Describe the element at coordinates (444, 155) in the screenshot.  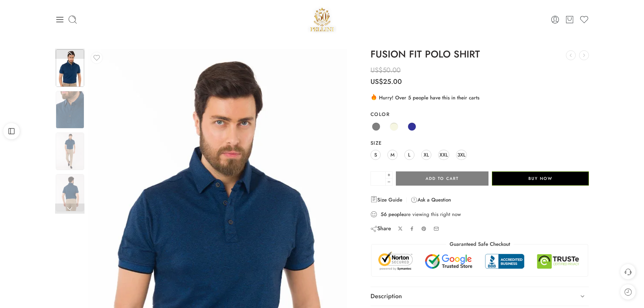
I see `a: XXL` at that location.